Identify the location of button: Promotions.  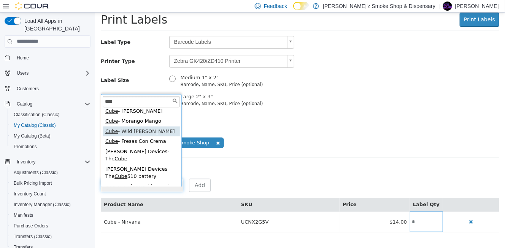
(51, 147).